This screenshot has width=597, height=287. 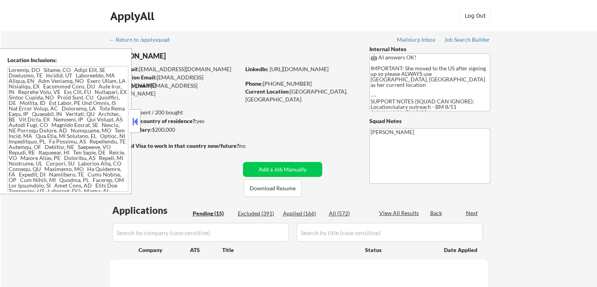 I want to click on div: yes, so click(x=174, y=121).